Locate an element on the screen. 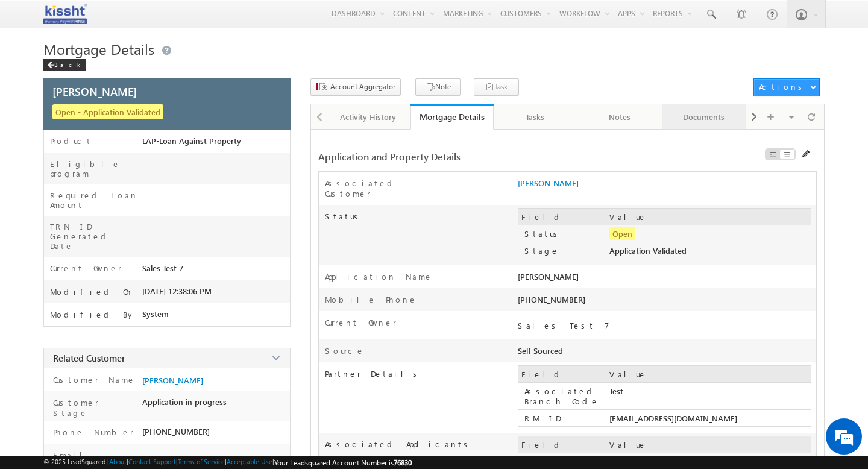 This screenshot has width=868, height=469. div: Tasks is located at coordinates (535, 117).